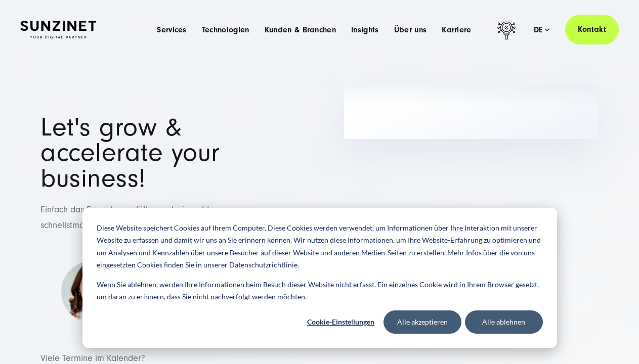  What do you see at coordinates (226, 30) in the screenshot?
I see `span: Technologien` at bounding box center [226, 30].